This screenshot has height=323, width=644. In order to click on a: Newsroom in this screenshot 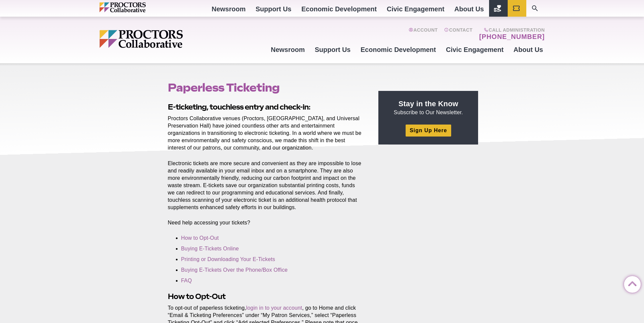, I will do `click(288, 49)`.